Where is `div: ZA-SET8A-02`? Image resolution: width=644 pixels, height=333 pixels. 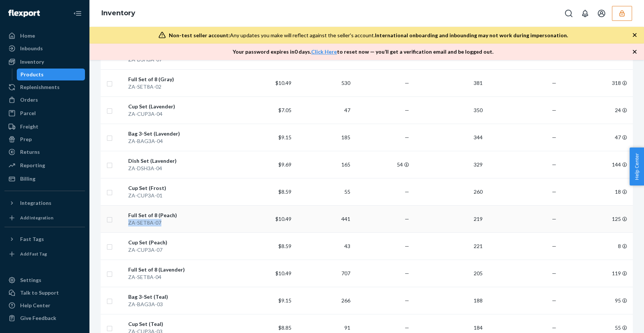 div: ZA-SET8A-02 is located at coordinates (181, 87).